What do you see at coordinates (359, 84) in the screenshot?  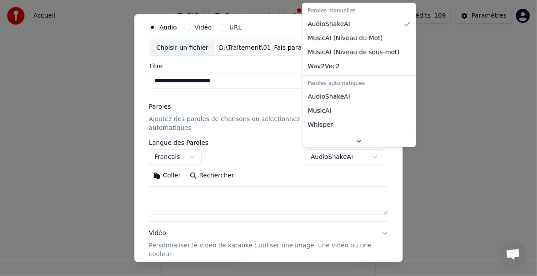 I see `div: Paroles automatiques` at bounding box center [359, 84].